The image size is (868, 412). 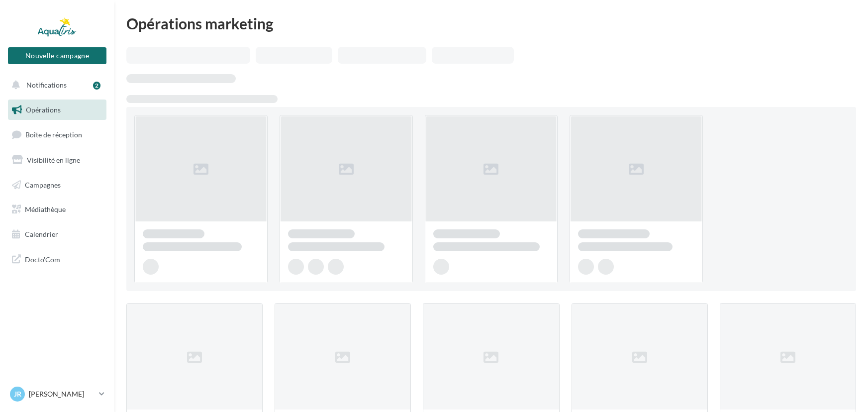 I want to click on a: Médiathèque, so click(x=57, y=209).